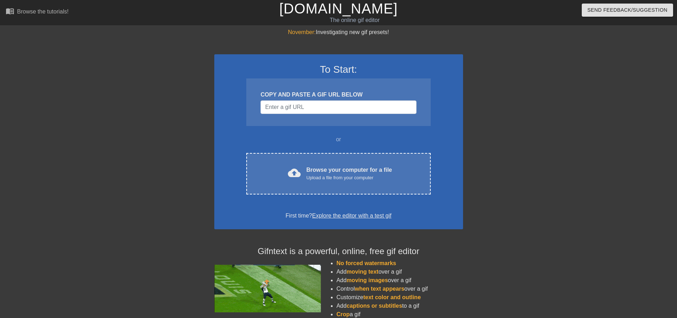  Describe the element at coordinates (627, 10) in the screenshot. I see `span: Send Feedback/Suggestion` at that location.